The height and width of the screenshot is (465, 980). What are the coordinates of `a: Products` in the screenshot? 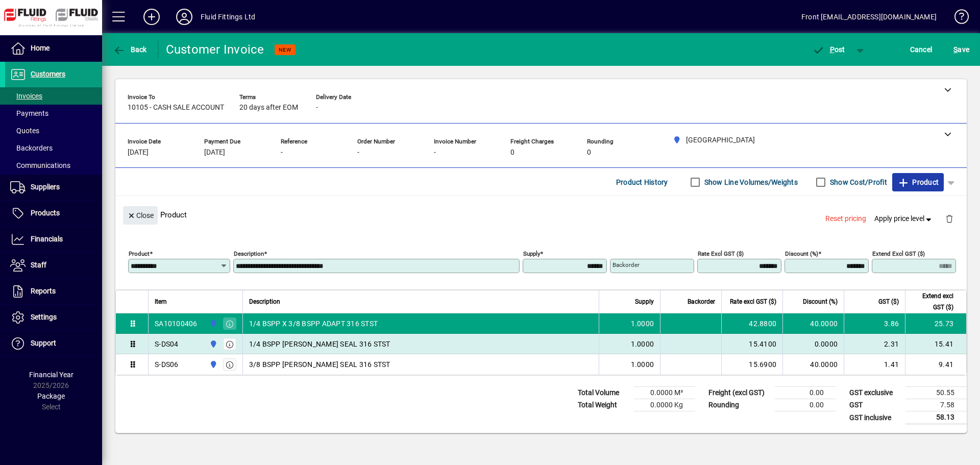 It's located at (54, 213).